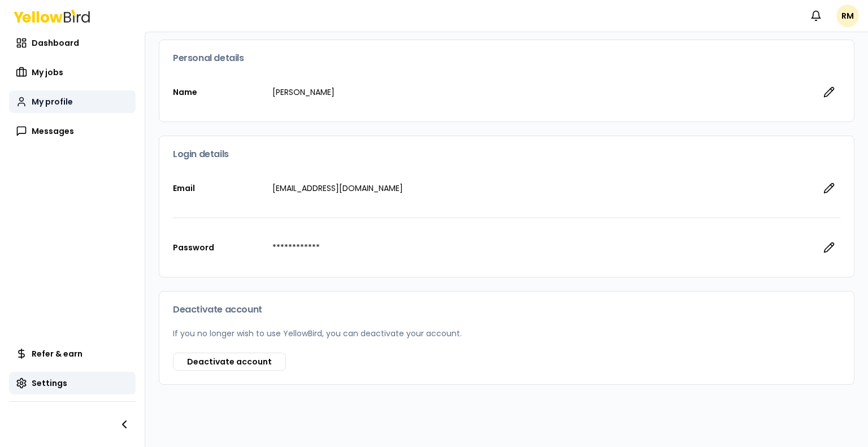  Describe the element at coordinates (506, 154) in the screenshot. I see `h3: Login details` at that location.